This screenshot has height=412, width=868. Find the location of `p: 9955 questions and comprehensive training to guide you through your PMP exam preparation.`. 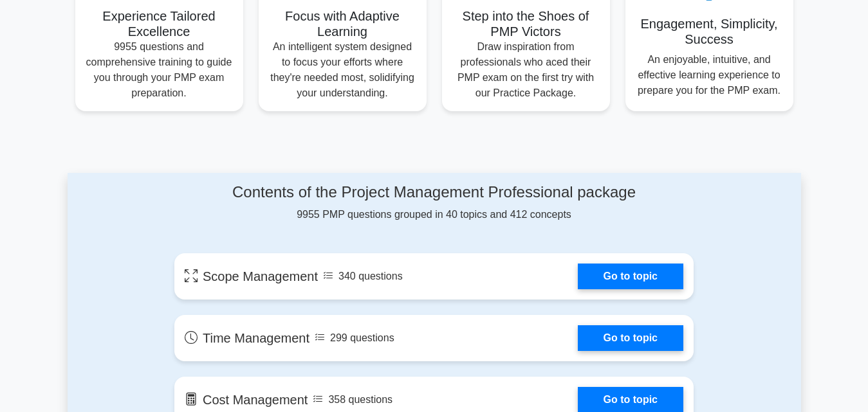

p: 9955 questions and comprehensive training to guide you through your PMP exam preparation. is located at coordinates (159, 70).